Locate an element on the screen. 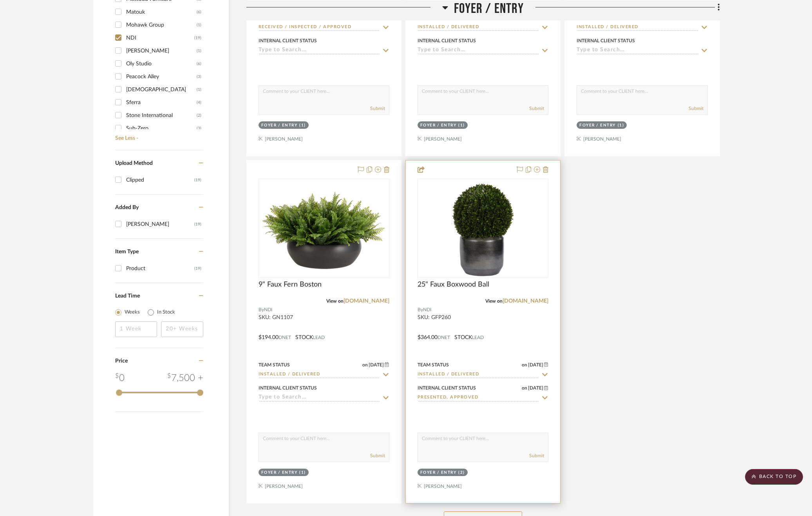 The image size is (812, 516). div: 7,500 + is located at coordinates (185, 378).